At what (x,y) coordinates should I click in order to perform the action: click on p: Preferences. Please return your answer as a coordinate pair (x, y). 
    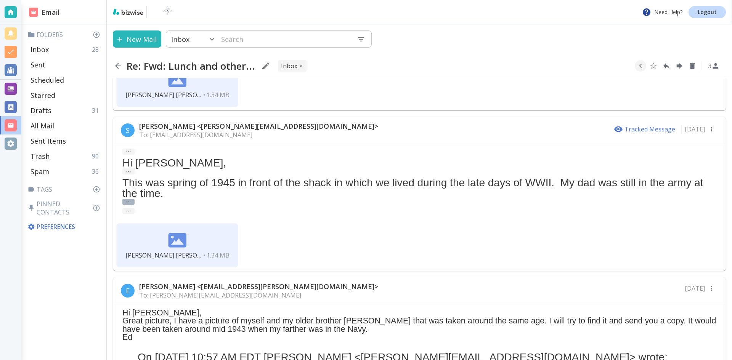
    Looking at the image, I should click on (64, 227).